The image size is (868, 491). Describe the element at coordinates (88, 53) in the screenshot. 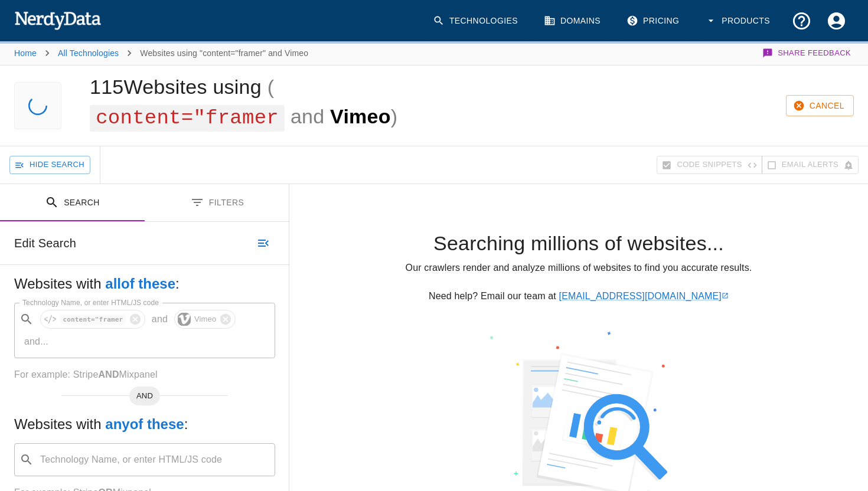

I see `a: All Technologies` at that location.